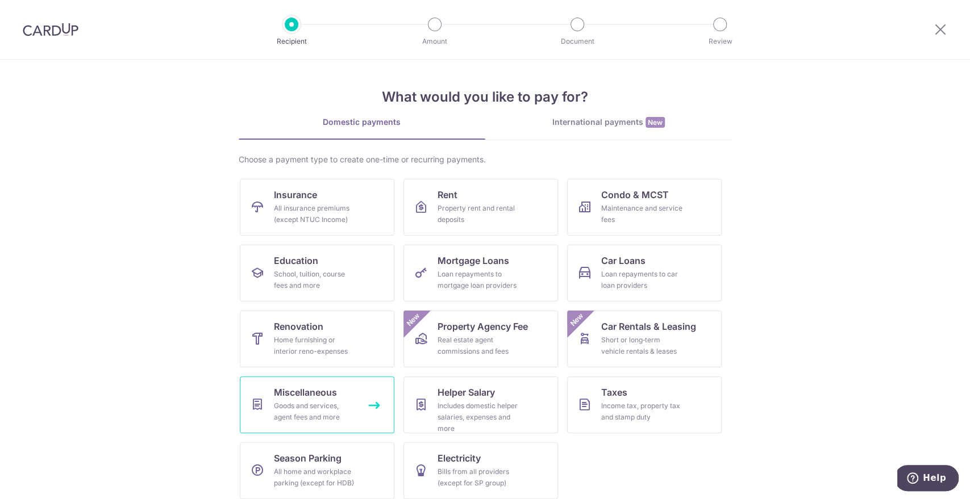 The image size is (970, 499). Describe the element at coordinates (642, 346) in the screenshot. I see `div: Short or long‑term vehicle rentals & leases` at that location.